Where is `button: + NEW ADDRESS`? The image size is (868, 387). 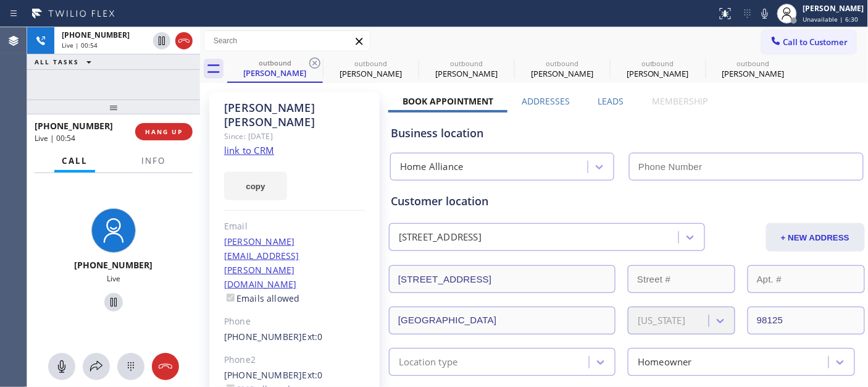
button: + NEW ADDRESS is located at coordinates (815, 237).